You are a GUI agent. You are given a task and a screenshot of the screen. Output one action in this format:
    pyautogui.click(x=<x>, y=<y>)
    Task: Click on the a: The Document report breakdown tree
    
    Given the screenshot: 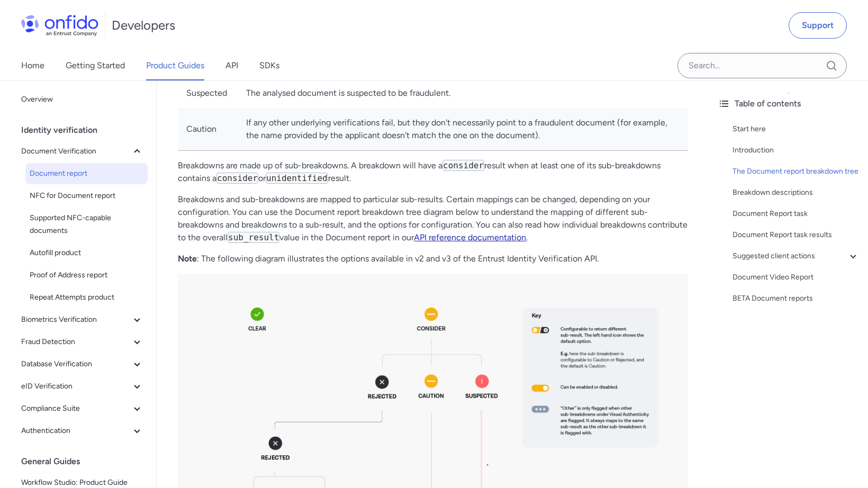 What is the action you would take?
    pyautogui.click(x=796, y=172)
    